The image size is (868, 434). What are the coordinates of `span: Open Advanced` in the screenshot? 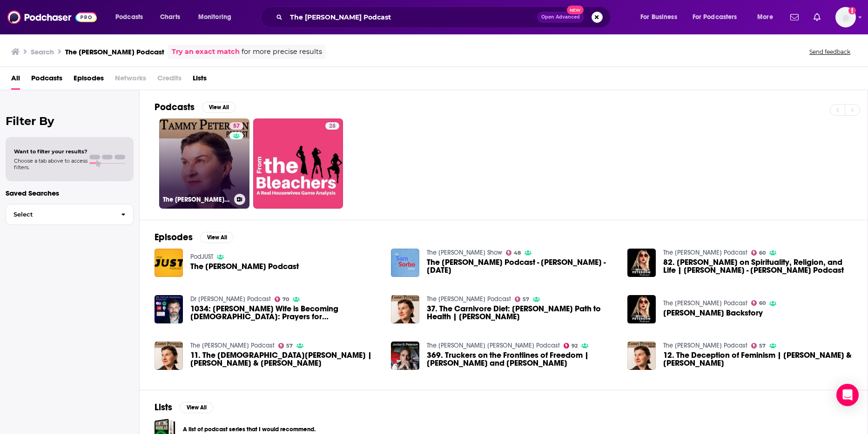 It's located at (560, 17).